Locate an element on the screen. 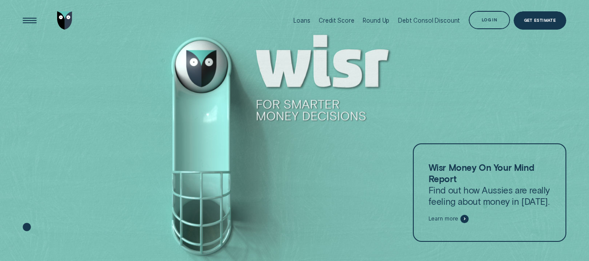 This screenshot has height=261, width=589. div: Debt Consol Discount is located at coordinates (429, 21).